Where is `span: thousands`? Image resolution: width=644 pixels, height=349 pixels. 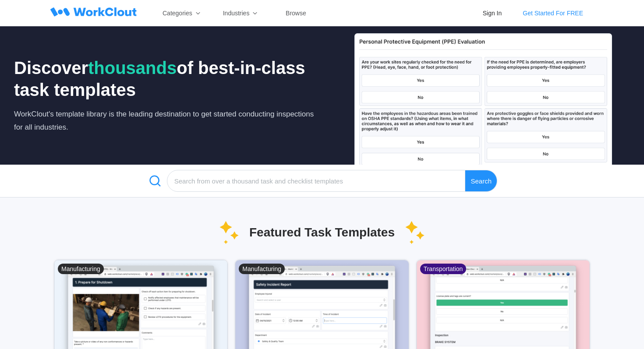
span: thousands is located at coordinates (132, 67).